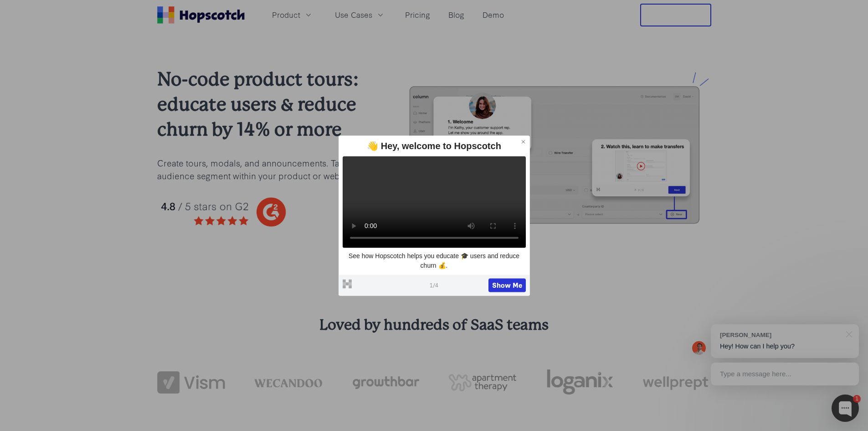 The width and height of the screenshot is (868, 431). What do you see at coordinates (286, 15) in the screenshot?
I see `span: Product` at bounding box center [286, 15].